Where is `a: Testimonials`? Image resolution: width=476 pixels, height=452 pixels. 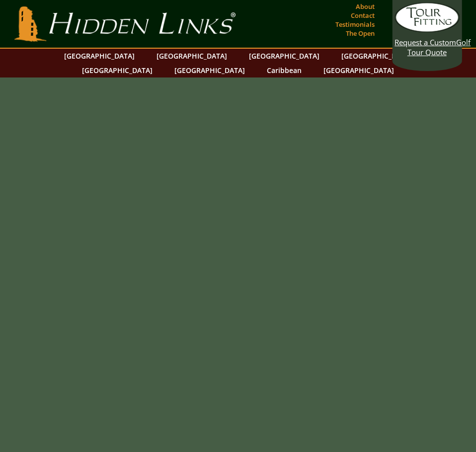
a: Testimonials is located at coordinates (355, 24).